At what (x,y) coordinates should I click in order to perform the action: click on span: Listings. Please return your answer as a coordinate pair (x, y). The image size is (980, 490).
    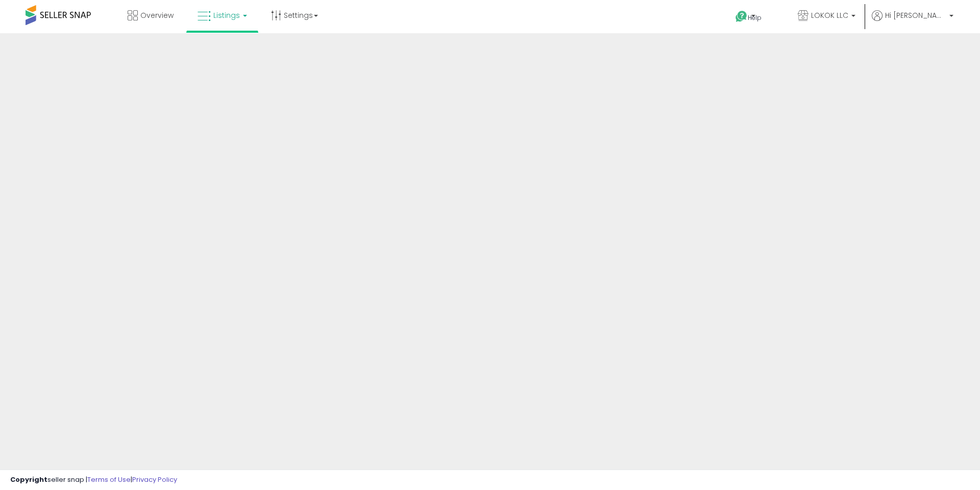
    Looking at the image, I should click on (227, 15).